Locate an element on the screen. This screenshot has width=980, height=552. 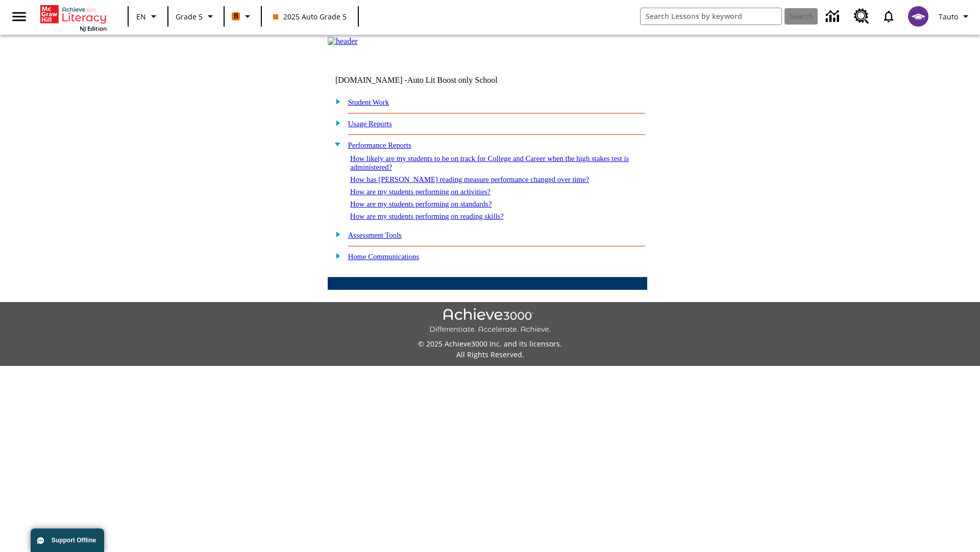
button: Boost Class color is orange. Change class color is located at coordinates (243, 16).